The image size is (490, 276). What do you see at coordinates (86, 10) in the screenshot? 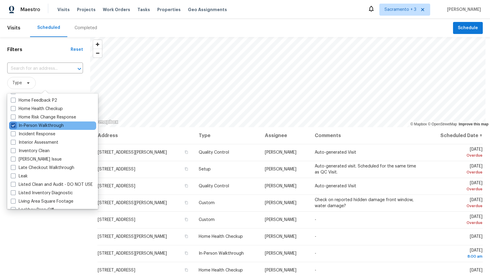
I see `span: Projects` at bounding box center [86, 10].